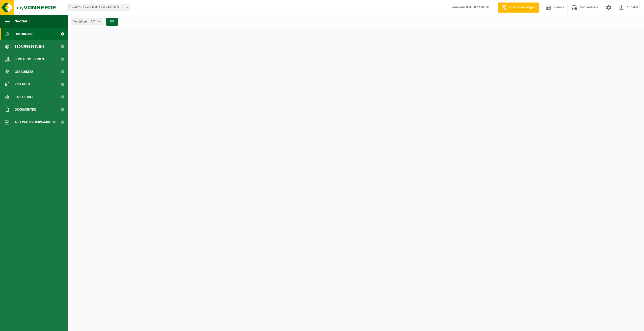 The height and width of the screenshot is (331, 644). Describe the element at coordinates (98, 8) in the screenshot. I see `span: 10-742657 - POULPHARM - IZEGEM` at that location.